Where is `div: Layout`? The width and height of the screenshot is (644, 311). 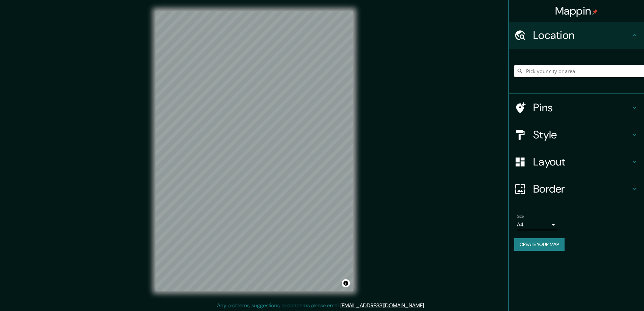
div: Layout is located at coordinates (576, 161).